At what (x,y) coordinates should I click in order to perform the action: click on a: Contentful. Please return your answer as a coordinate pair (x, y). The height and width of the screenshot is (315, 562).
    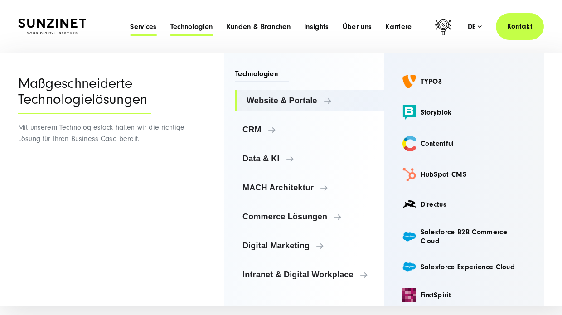
    Looking at the image, I should click on (464, 144).